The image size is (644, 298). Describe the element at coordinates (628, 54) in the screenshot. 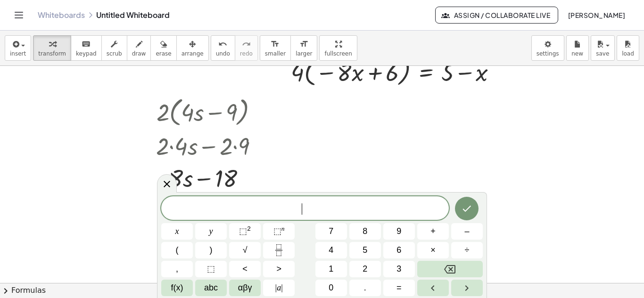

I see `span: load` at that location.